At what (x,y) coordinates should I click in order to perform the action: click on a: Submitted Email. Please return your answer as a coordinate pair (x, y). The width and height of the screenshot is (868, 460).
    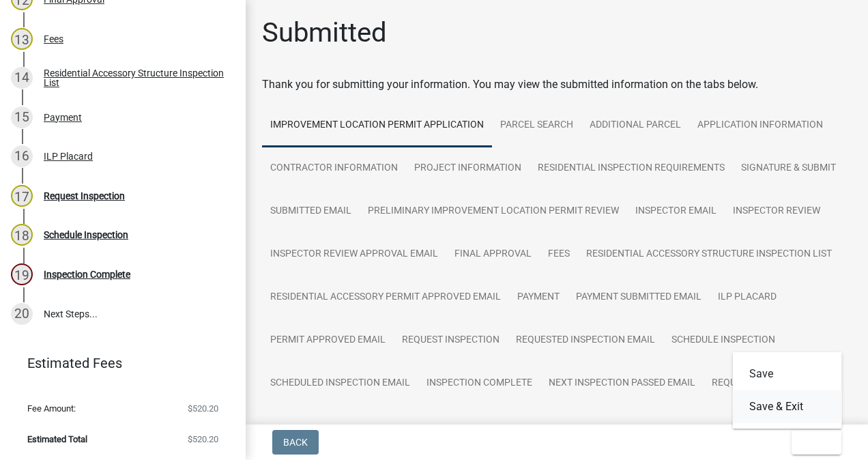
    Looking at the image, I should click on (311, 212).